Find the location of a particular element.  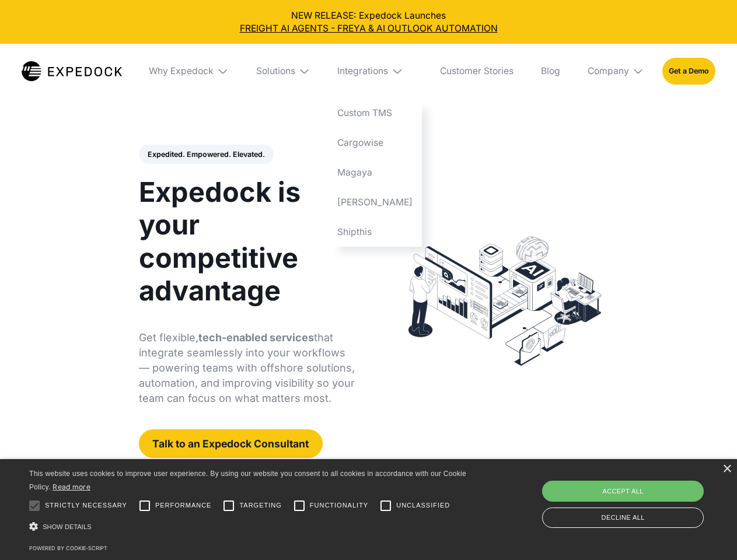

strong: tech-enabled services is located at coordinates (256, 337).